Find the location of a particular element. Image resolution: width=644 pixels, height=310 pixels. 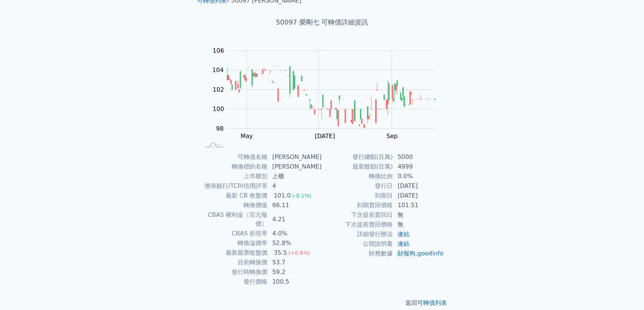

td: 52.8% is located at coordinates (295, 243).